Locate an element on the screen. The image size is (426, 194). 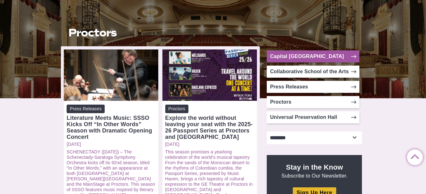
span: Press Releases is located at coordinates (86, 109).